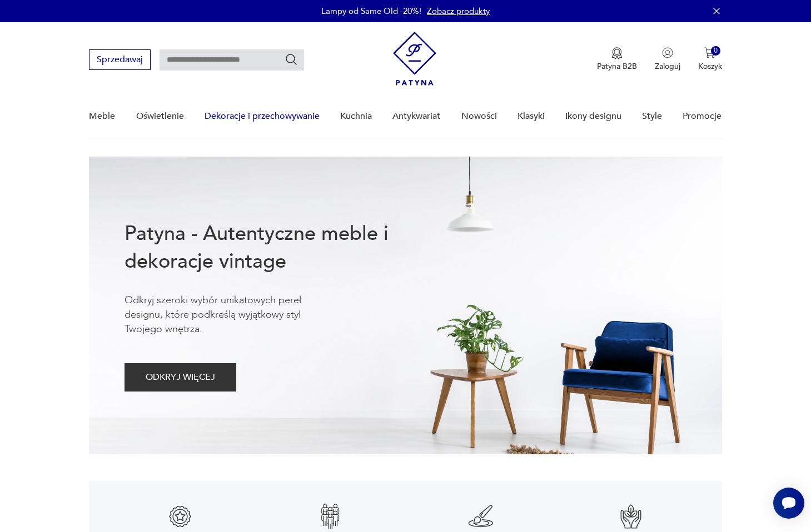  Describe the element at coordinates (715, 51) in the screenshot. I see `div: 0` at that location.